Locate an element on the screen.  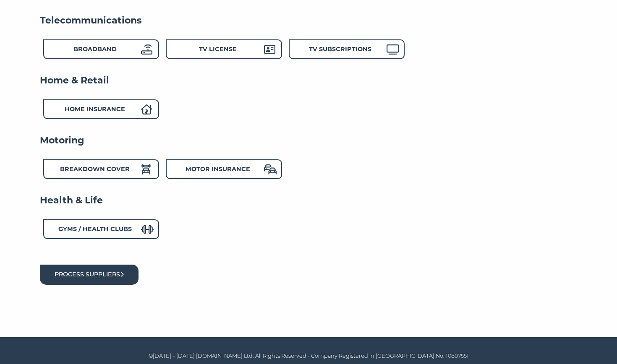
strong: Motor Insurance is located at coordinates (218, 169).